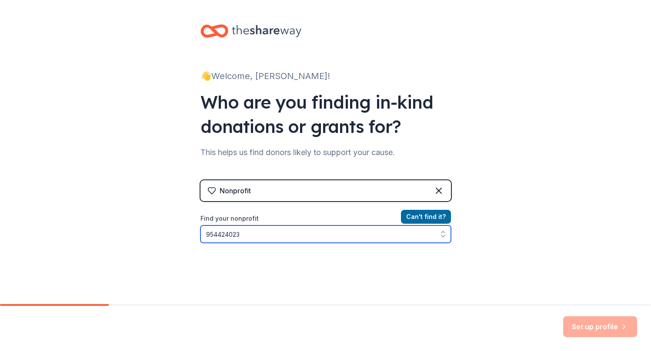 The width and height of the screenshot is (651, 351). Describe the element at coordinates (326, 219) in the screenshot. I see `label: Find your nonprofit` at that location.